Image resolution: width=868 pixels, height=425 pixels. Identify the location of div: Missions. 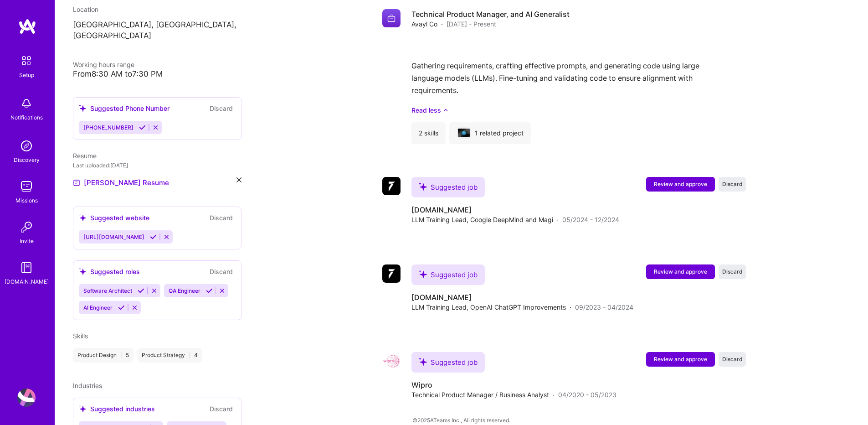
(27, 200).